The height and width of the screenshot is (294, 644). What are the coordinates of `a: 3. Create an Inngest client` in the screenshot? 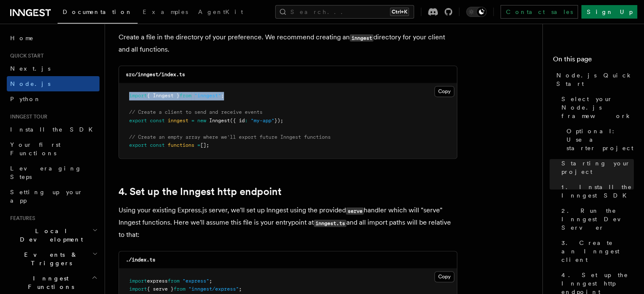 It's located at (596, 252).